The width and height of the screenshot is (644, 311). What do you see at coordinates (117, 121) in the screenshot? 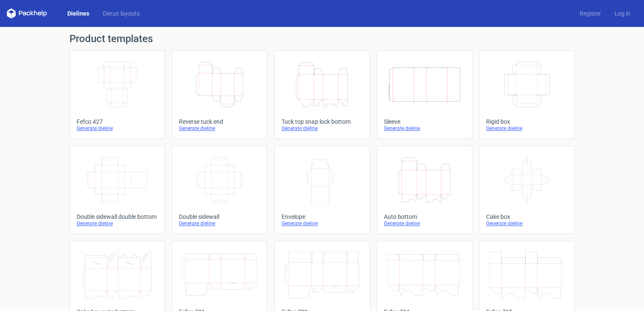
I see `div: Fefco 427` at bounding box center [117, 121].